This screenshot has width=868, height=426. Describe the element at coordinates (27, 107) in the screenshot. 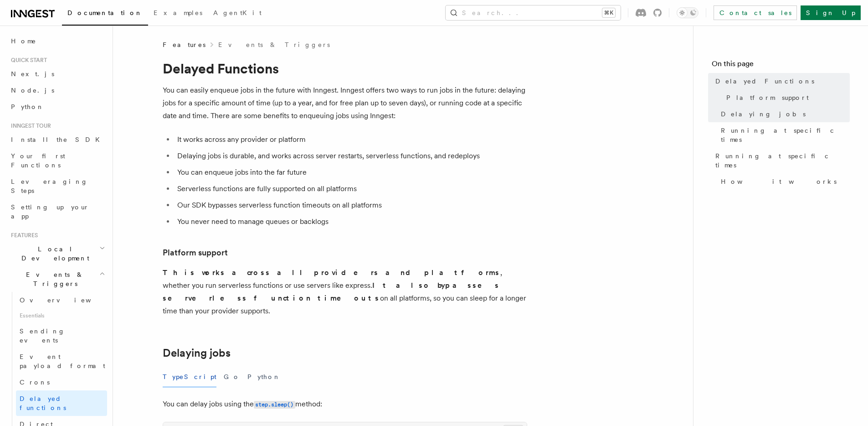

I see `span: Python` at that location.